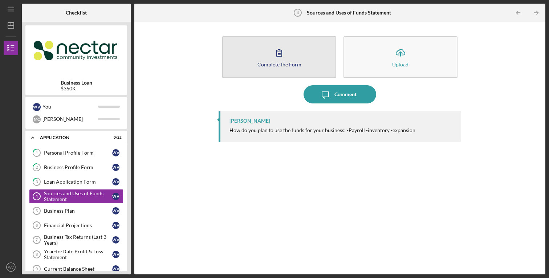 This screenshot has height=278, width=549. Describe the element at coordinates (345, 94) in the screenshot. I see `div: Comment` at that location.